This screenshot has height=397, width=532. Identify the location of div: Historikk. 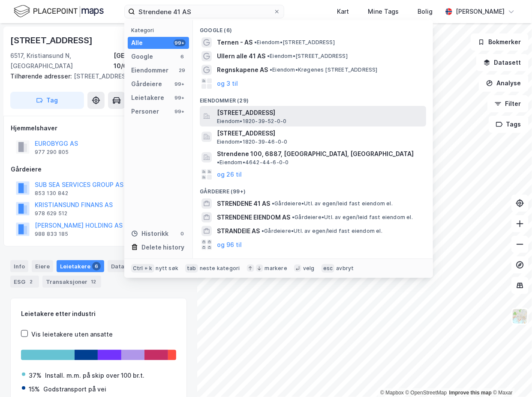
(149, 234).